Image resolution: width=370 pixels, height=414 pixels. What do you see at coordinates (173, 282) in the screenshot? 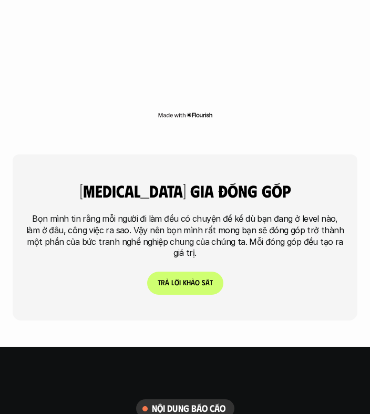
I see `span: l` at bounding box center [173, 282].